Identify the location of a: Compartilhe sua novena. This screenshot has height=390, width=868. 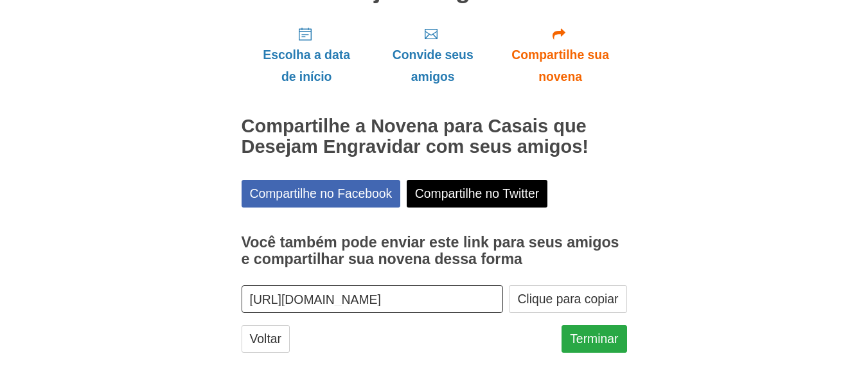
(560, 55).